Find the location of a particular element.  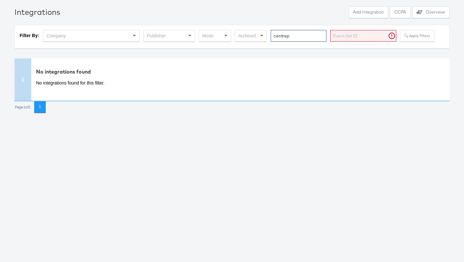

div: Integrations is located at coordinates (37, 12).